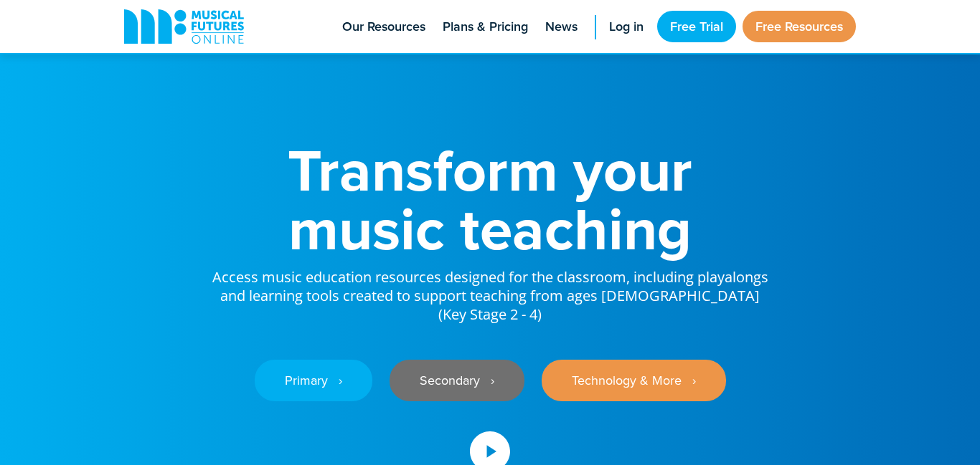  Describe the element at coordinates (490, 291) in the screenshot. I see `p: Access music education resources designed for the classroom, including playalongs and learning to...` at that location.